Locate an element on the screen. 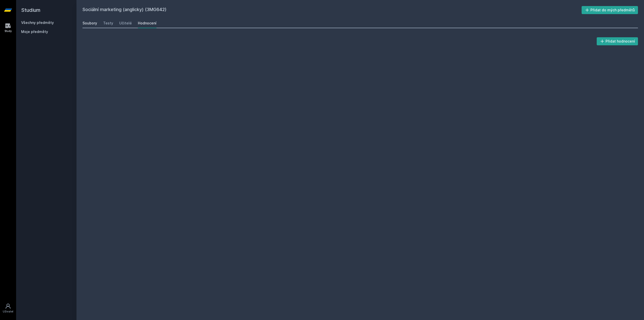 The image size is (644, 320). button: Přidat do mých předmětů is located at coordinates (610, 10).